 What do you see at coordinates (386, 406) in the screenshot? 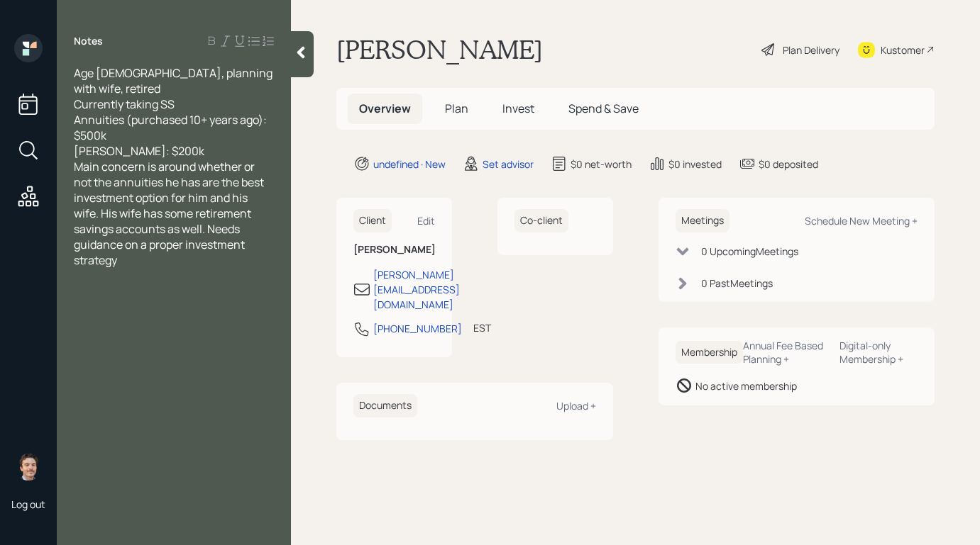
I see `h6: Documents` at bounding box center [386, 406].